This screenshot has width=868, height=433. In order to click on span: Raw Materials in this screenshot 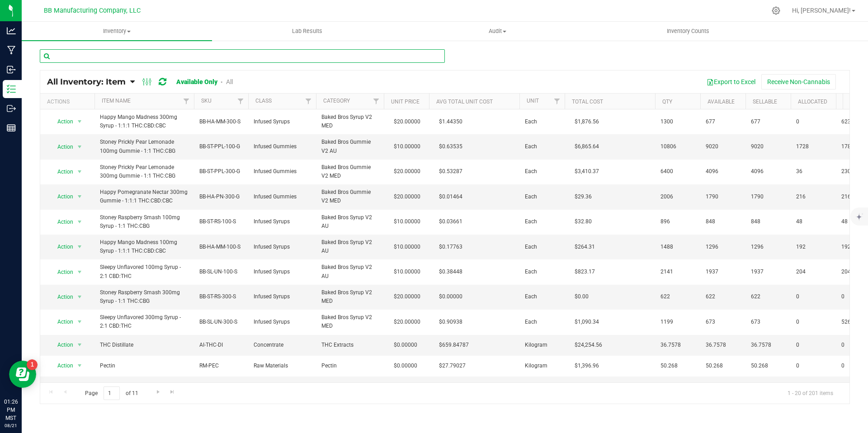, I will do `click(282, 365)`.